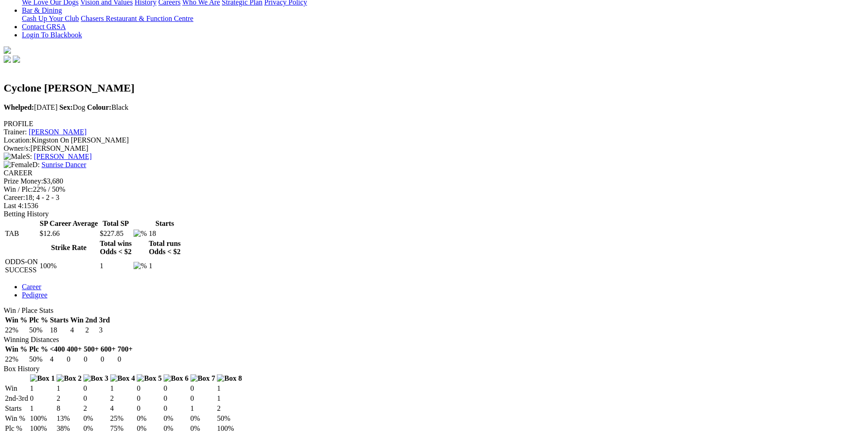 This screenshot has width=868, height=434. Describe the element at coordinates (164, 248) in the screenshot. I see `th: Total runs Odds < $2` at that location.